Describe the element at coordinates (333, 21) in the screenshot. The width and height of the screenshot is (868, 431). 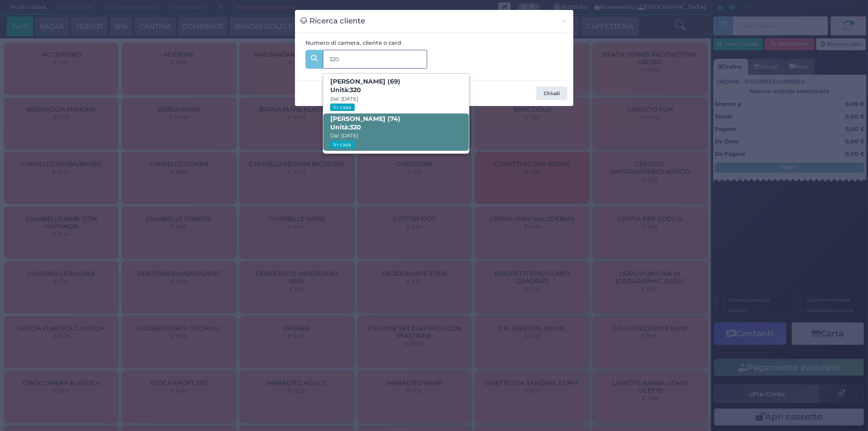
I see `h3: Ricerca cliente` at that location.